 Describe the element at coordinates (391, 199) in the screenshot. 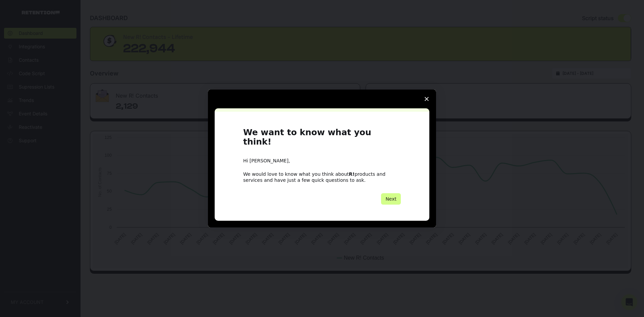

I see `button: Next` at that location.